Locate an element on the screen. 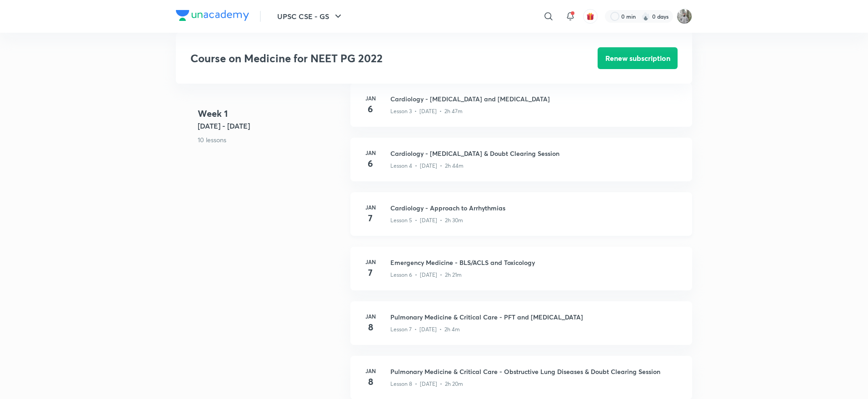 The width and height of the screenshot is (868, 399). img: avatar is located at coordinates (591, 16).